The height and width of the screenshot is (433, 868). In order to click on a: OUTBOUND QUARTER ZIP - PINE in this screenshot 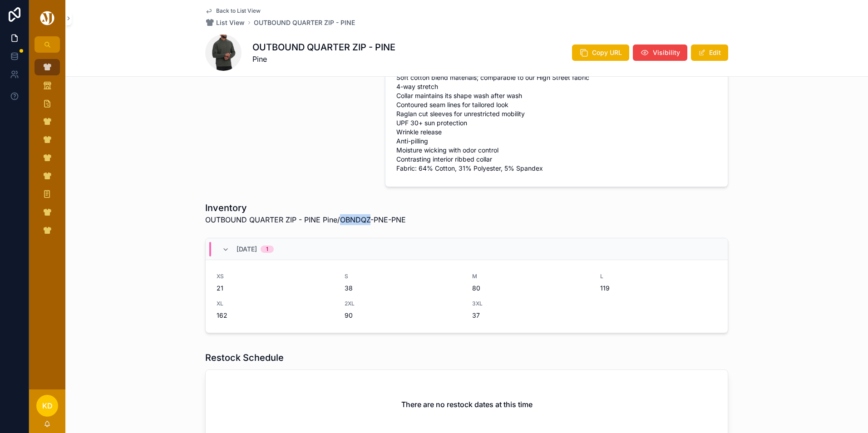, I will do `click(304, 23)`.